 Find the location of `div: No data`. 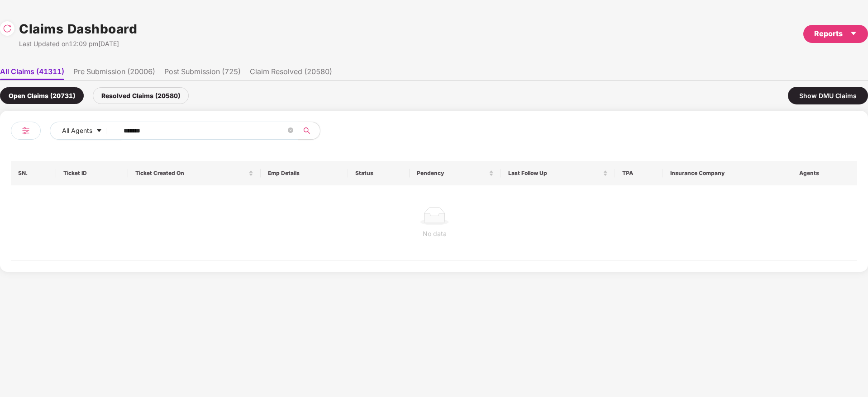

div: No data is located at coordinates (434, 234).